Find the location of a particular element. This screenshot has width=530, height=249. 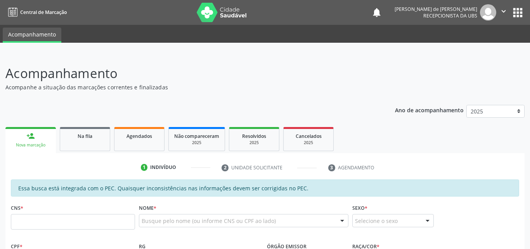

span: Cancelados is located at coordinates (308, 136).